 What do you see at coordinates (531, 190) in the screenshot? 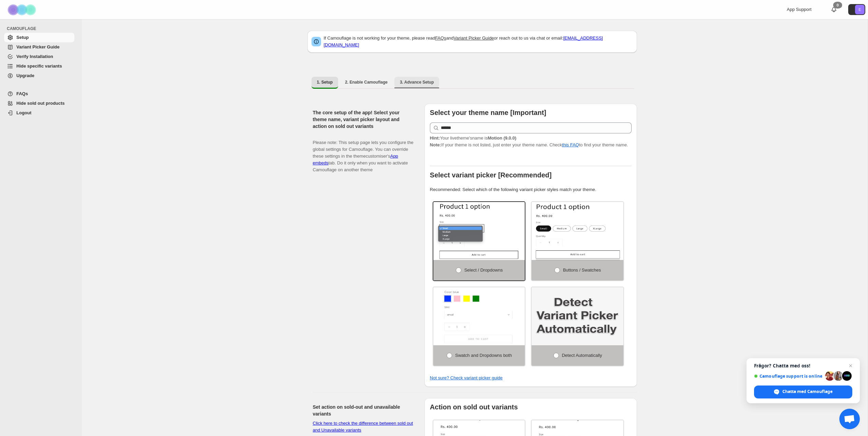
I see `p: Recommended: Select which of the following variant picker styles match your theme.` at bounding box center [531, 190].